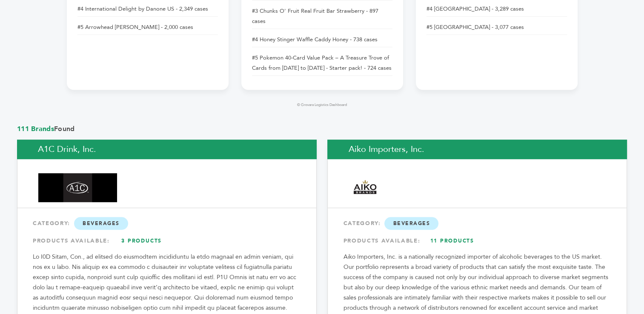 Image resolution: width=644 pixels, height=314 pixels. What do you see at coordinates (366, 188) in the screenshot?
I see `img: Aiko Importers, Inc.` at bounding box center [366, 188].